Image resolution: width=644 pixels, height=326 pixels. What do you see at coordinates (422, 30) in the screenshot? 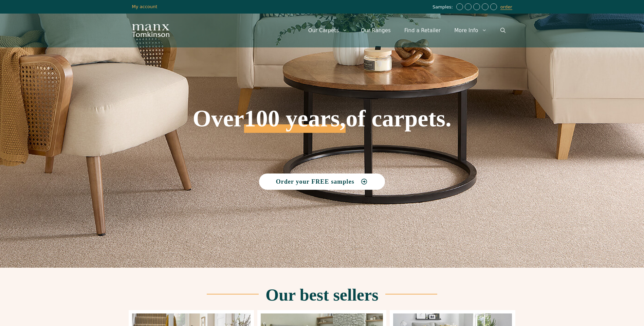
I see `a: Find a Retailer` at bounding box center [422, 30].